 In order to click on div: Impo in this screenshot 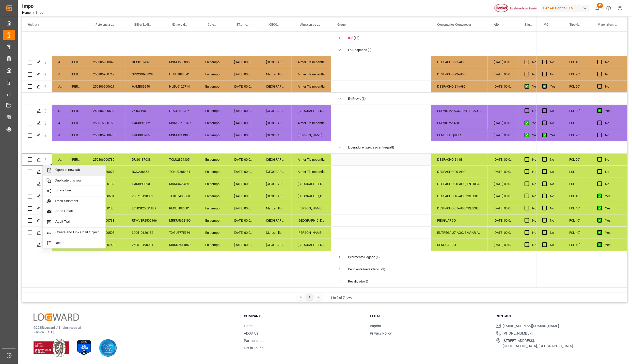, I will do `click(32, 6)`.